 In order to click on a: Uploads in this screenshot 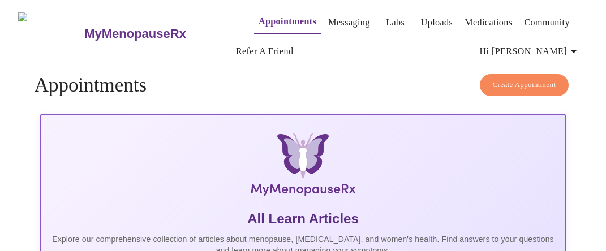, I will do `click(437, 23)`.